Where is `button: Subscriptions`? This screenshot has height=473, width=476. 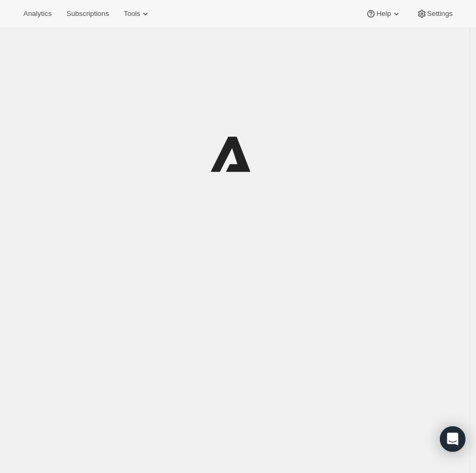 button: Subscriptions is located at coordinates (87, 14).